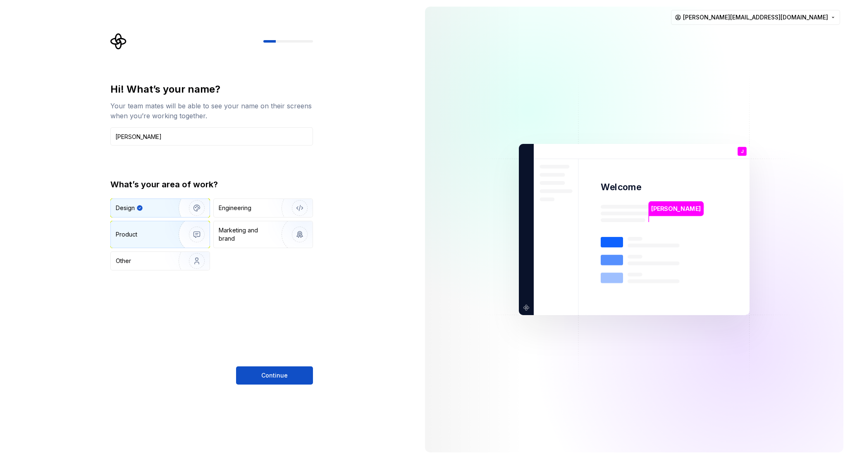 The height and width of the screenshot is (459, 850). Describe the element at coordinates (212, 111) in the screenshot. I see `div: Your team mates will be able to see your name on their screens when you’re working together.` at that location.